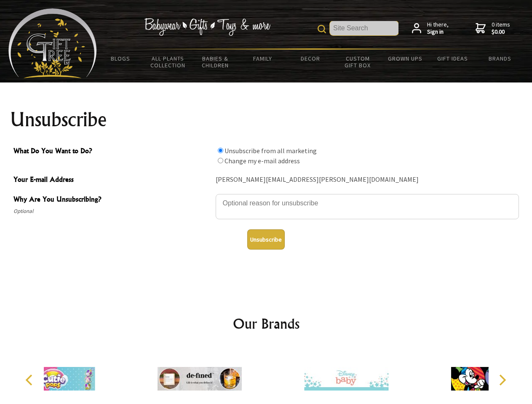  What do you see at coordinates (310, 59) in the screenshot?
I see `a: Decor` at bounding box center [310, 59].